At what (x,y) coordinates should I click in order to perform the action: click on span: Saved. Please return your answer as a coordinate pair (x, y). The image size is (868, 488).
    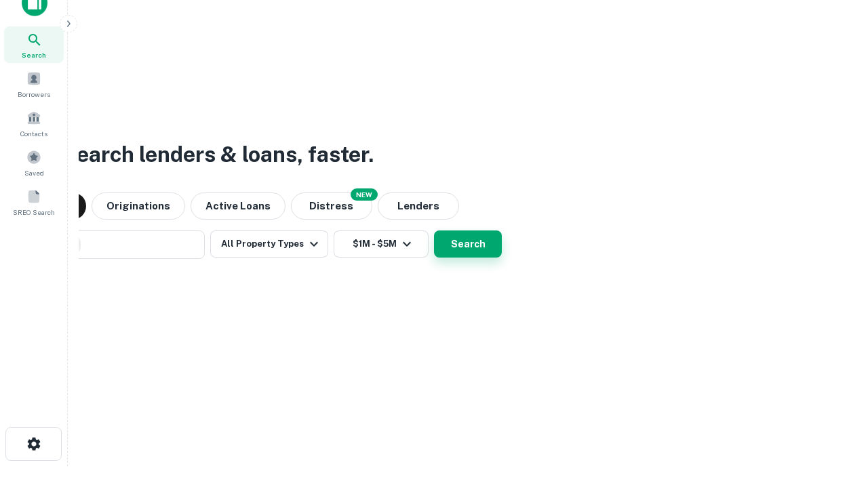
    Looking at the image, I should click on (34, 173).